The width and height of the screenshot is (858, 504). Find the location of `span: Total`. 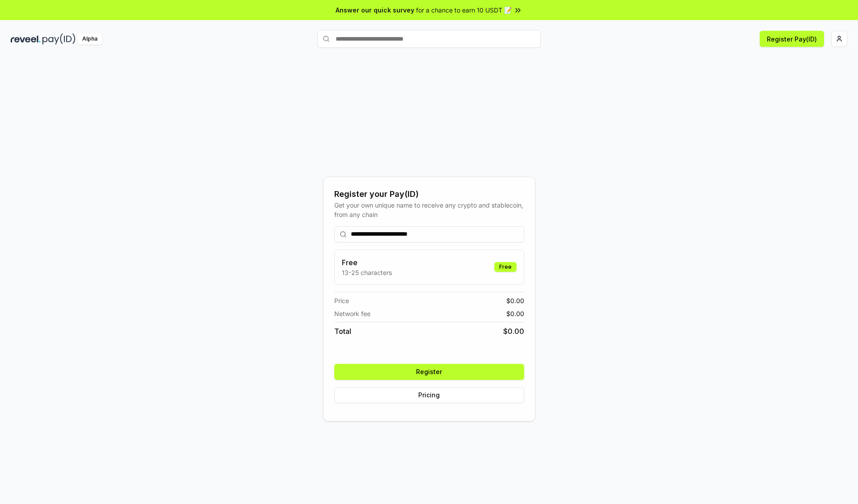

span: Total is located at coordinates (343, 331).